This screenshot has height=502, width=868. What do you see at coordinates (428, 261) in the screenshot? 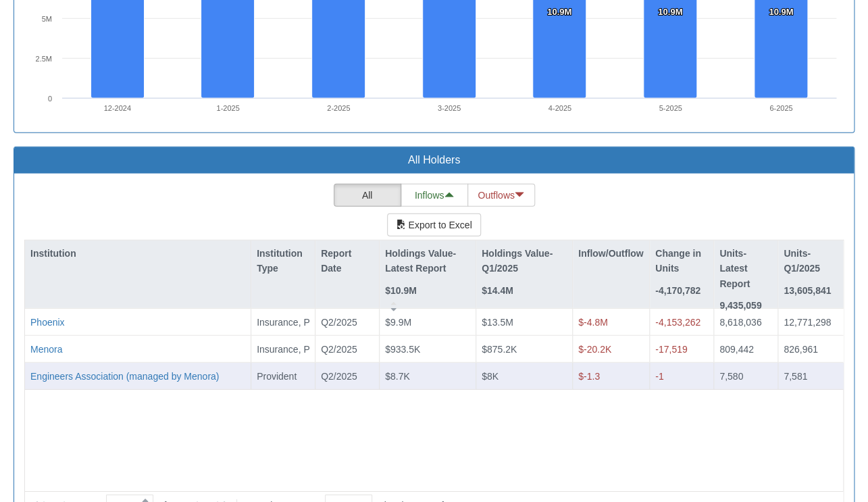
I see `p: Holdings Value-Latest Report` at bounding box center [428, 261].